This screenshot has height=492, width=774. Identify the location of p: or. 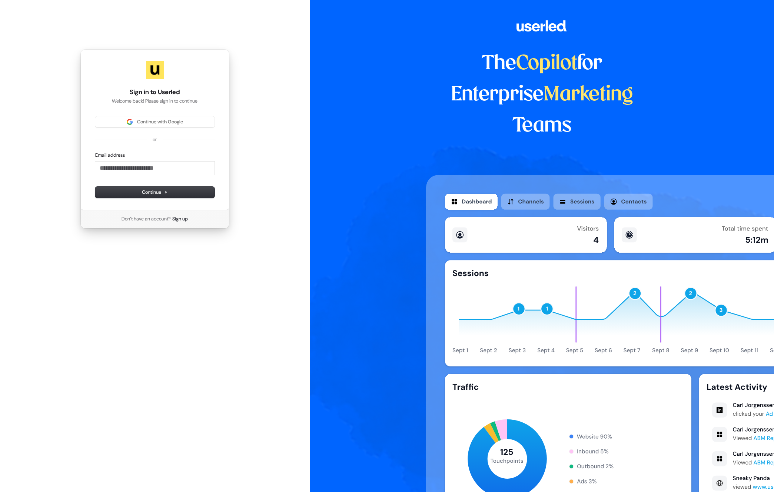
(155, 140).